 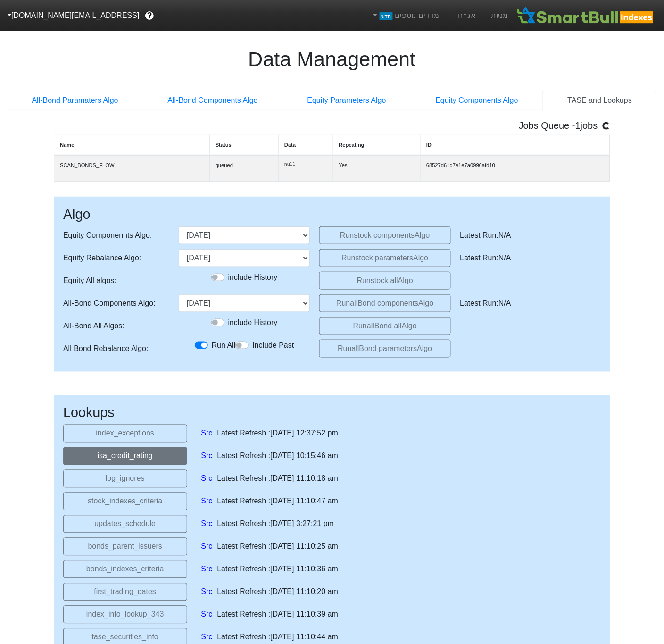 What do you see at coordinates (515, 168) in the screenshot?
I see `td: 68527d61d7e1e7a0996afd10` at bounding box center [515, 168].